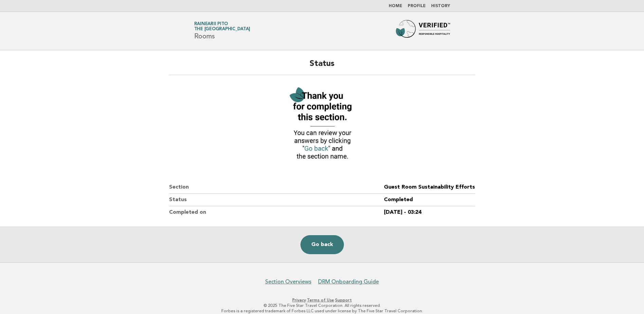 The image size is (644, 314). What do you see at coordinates (222, 31) in the screenshot?
I see `h1: Rooms` at bounding box center [222, 31].